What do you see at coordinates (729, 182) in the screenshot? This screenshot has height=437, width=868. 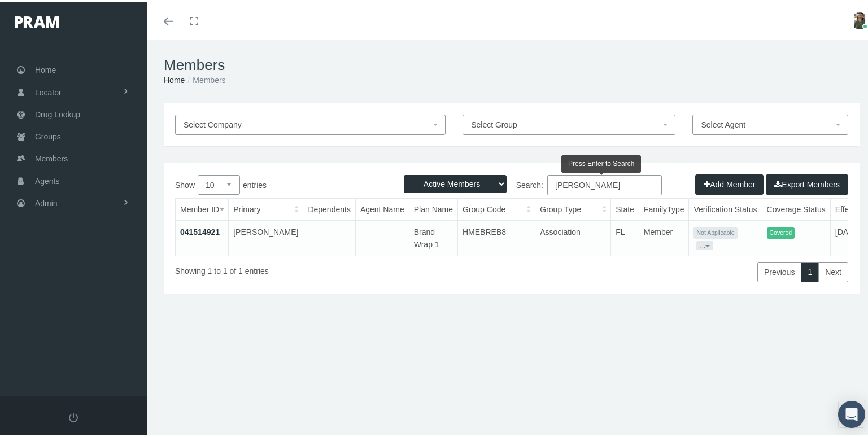 I see `button: Add Member` at bounding box center [729, 182].